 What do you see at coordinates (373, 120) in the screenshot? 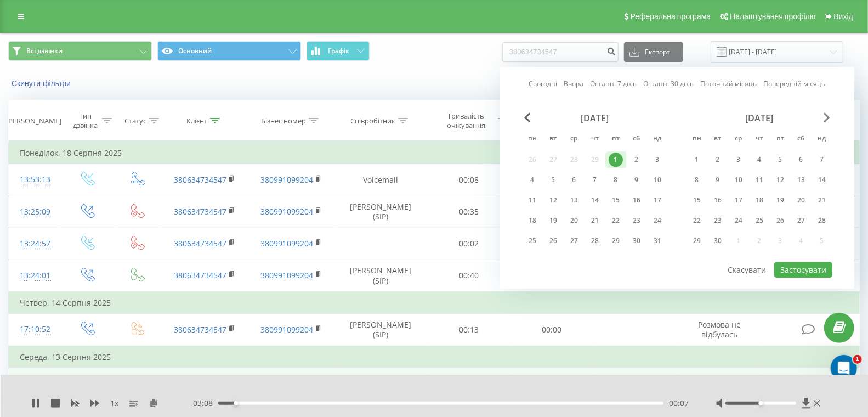
I see `div: Співробітник` at bounding box center [373, 120].